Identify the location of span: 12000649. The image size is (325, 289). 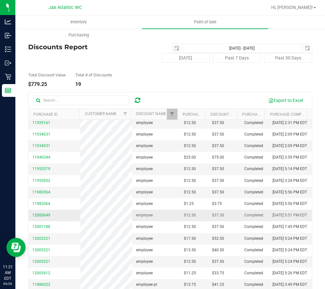
(41, 215).